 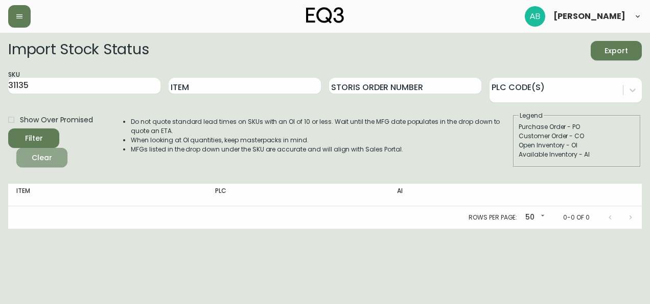 What do you see at coordinates (322, 140) in the screenshot?
I see `li: When looking at OI quantities, keep masterpacks in mind.` at bounding box center [322, 140].